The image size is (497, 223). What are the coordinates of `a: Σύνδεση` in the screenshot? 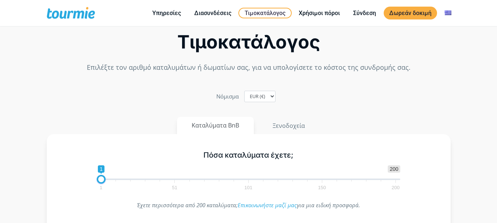 It's located at (365, 13).